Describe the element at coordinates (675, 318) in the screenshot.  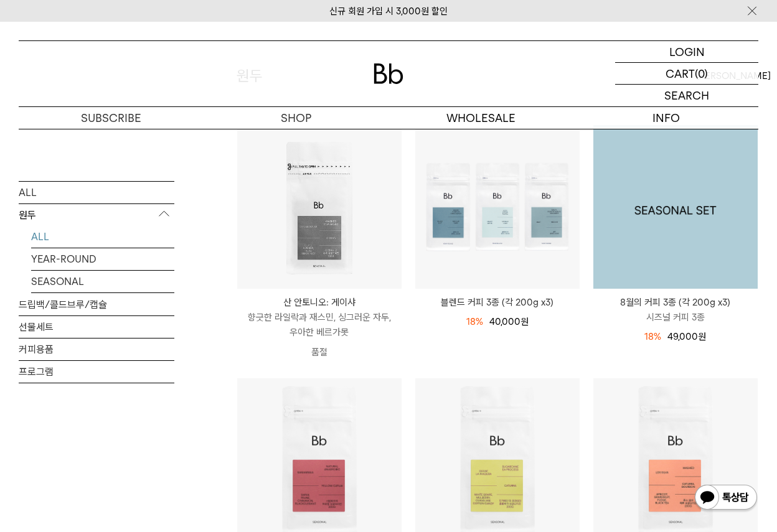
I see `p: 시즈널 커피 3종` at that location.